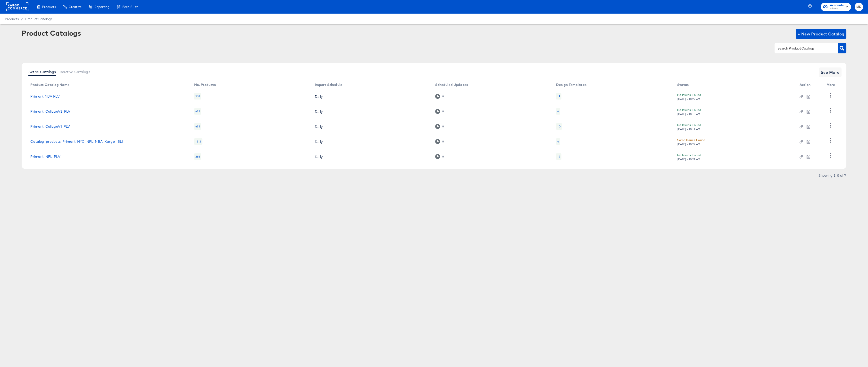 Image resolution: width=868 pixels, height=367 pixels. What do you see at coordinates (45, 97) in the screenshot?
I see `a: Primark NBA PLV` at bounding box center [45, 97].